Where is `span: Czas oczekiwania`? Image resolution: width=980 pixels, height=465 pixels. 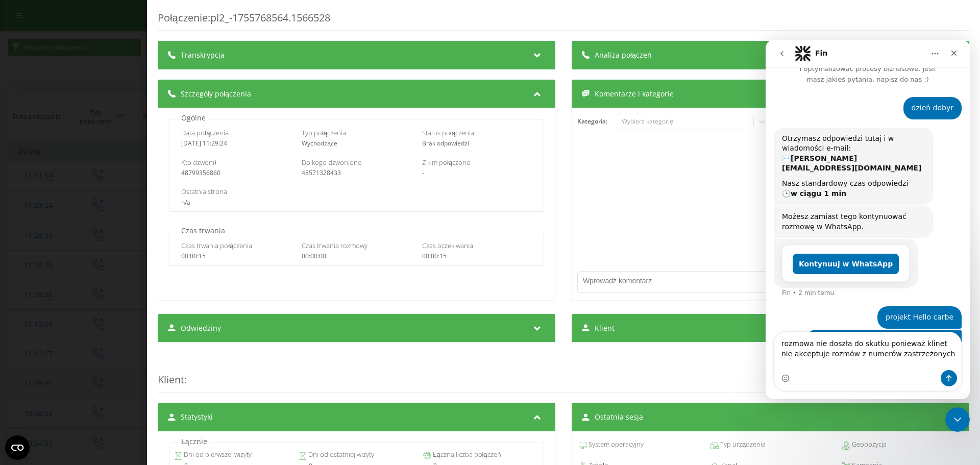 span: Czas oczekiwania is located at coordinates (447, 246).